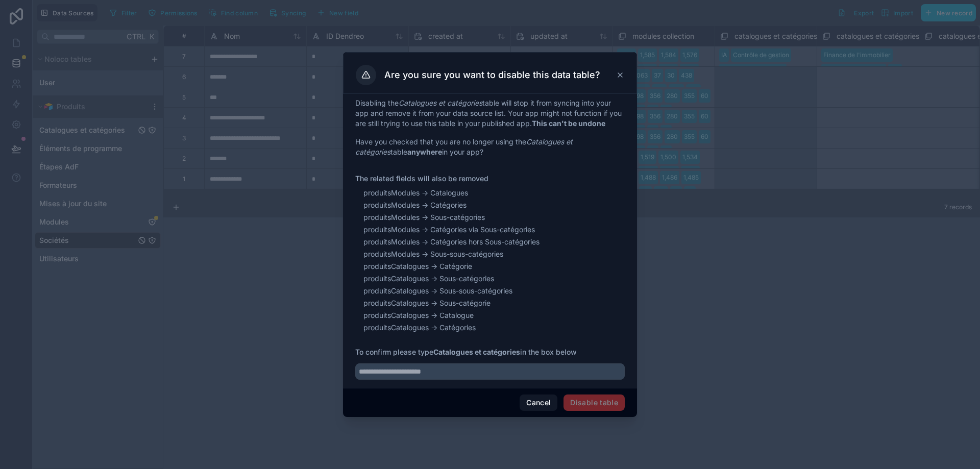  What do you see at coordinates (569, 123) in the screenshot?
I see `strong: This can't be undone` at bounding box center [569, 123].